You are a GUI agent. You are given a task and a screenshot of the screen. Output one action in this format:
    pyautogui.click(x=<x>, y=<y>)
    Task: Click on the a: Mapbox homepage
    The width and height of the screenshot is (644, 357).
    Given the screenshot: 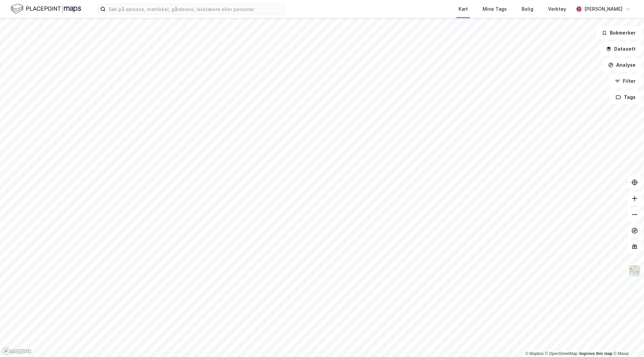 What is the action you would take?
    pyautogui.click(x=17, y=351)
    